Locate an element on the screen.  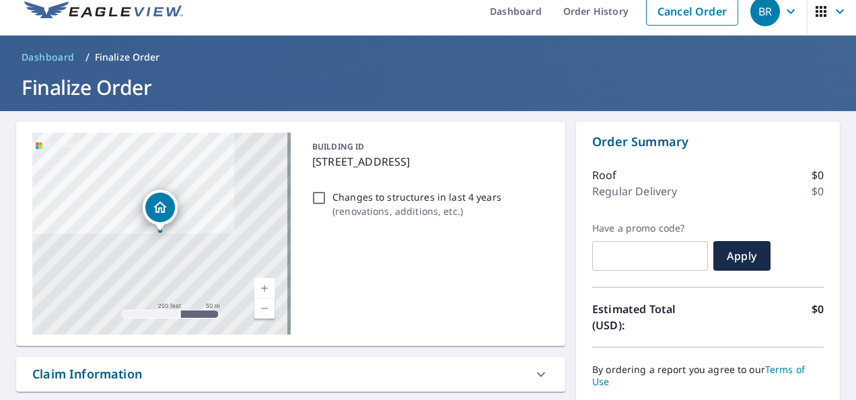
a: Current Level 17, Zoom In is located at coordinates (264, 288).